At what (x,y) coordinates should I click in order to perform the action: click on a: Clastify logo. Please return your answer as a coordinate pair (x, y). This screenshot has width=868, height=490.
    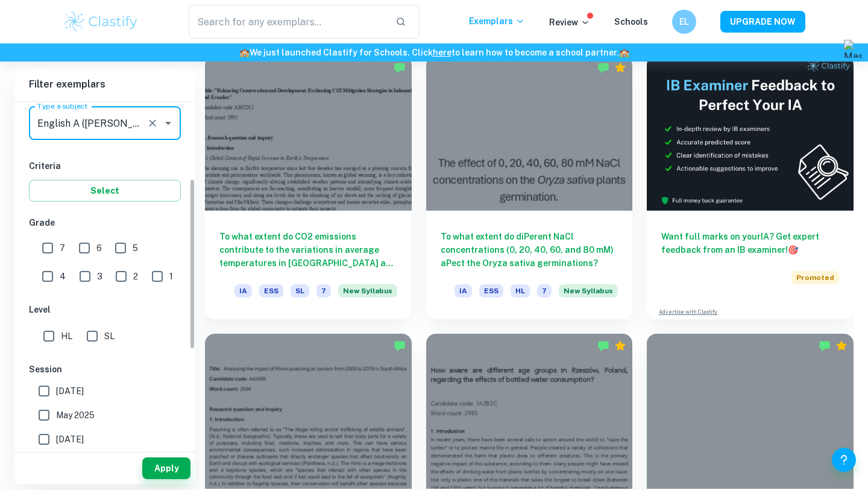
    Looking at the image, I should click on (100, 22).